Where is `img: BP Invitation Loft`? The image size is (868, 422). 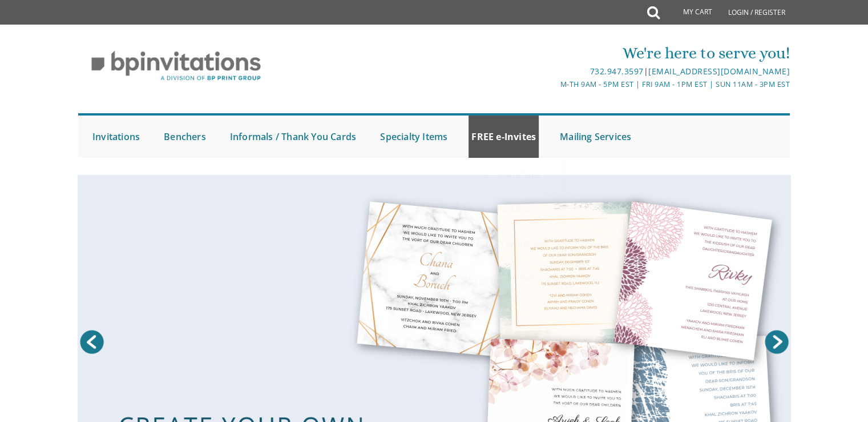 img: BP Invitation Loft is located at coordinates (176, 66).